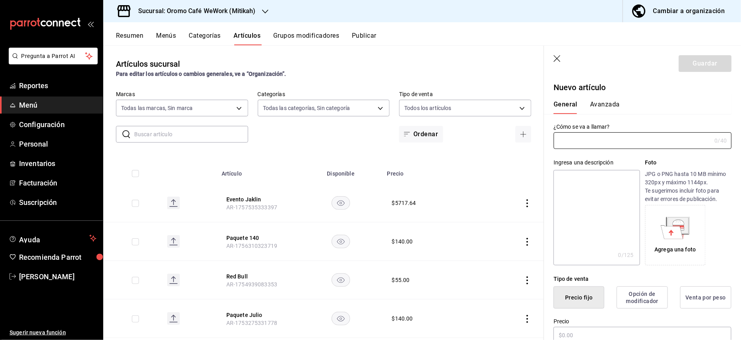  I want to click on label: Categorías, so click(324, 95).